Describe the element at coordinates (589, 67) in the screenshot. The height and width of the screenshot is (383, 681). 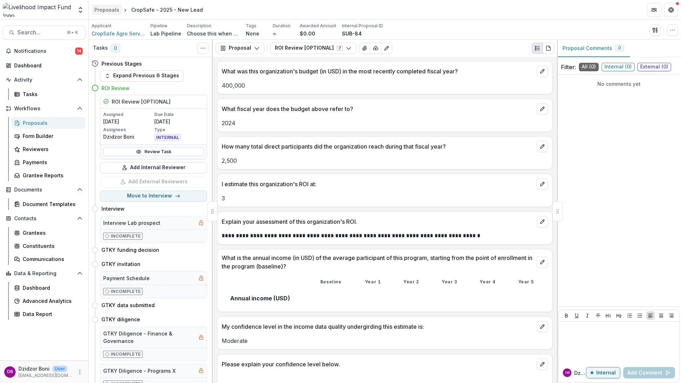
I see `span: All ( 0 )` at that location.